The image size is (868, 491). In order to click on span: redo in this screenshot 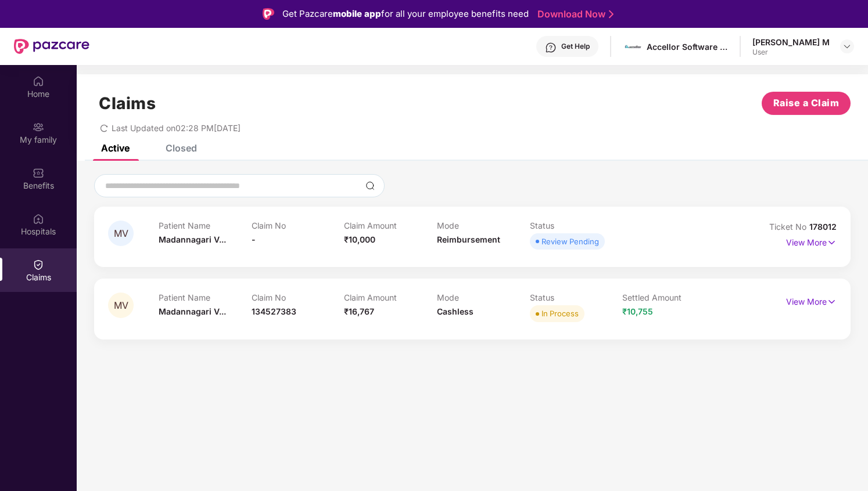, I will do `click(104, 128)`.